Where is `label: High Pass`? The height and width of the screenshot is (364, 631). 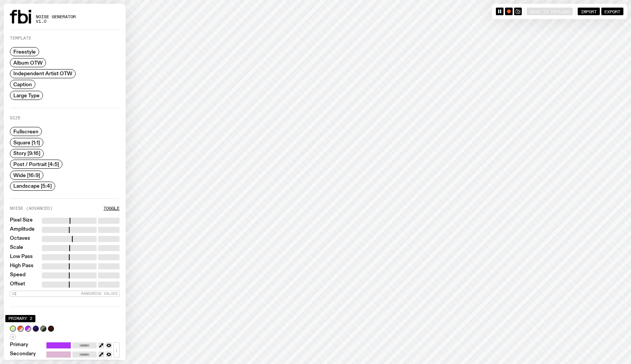
label: High Pass is located at coordinates (22, 266).